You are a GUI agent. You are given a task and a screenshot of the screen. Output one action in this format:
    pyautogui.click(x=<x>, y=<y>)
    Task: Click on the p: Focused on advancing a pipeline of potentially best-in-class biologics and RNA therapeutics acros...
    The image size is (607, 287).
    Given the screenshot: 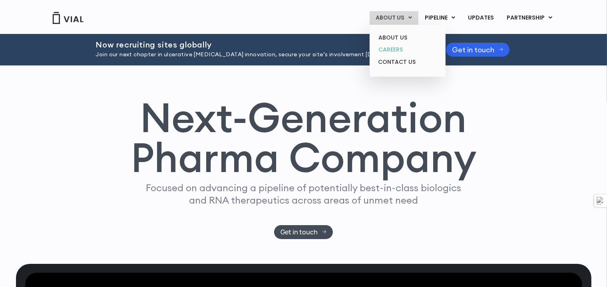 What is the action you would take?
    pyautogui.click(x=304, y=194)
    